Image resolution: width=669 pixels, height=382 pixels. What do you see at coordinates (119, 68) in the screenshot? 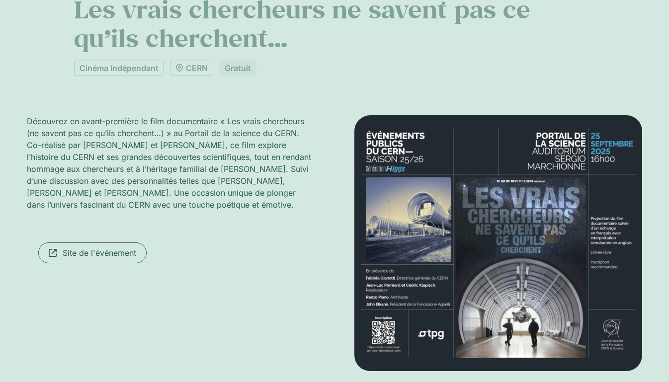
I see `a: Cinéma Indépendant` at bounding box center [119, 68].